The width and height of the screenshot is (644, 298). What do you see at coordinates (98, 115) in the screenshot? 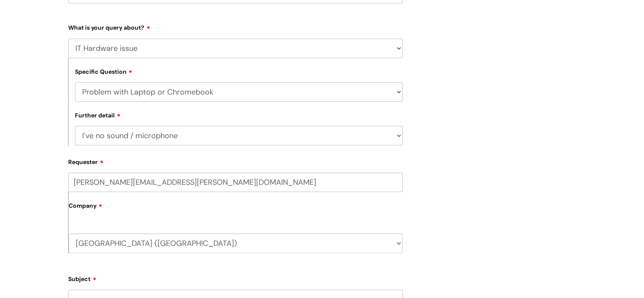
I see `label: Further detail` at bounding box center [98, 115].